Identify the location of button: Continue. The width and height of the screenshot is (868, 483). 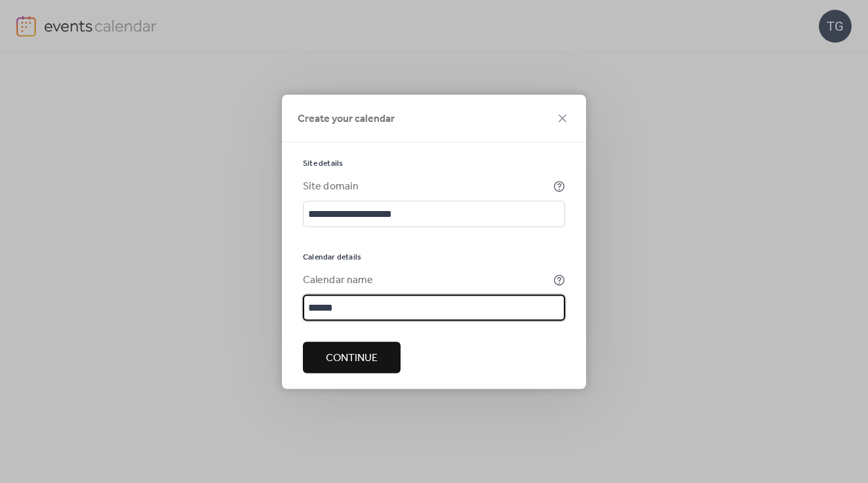
(351, 358).